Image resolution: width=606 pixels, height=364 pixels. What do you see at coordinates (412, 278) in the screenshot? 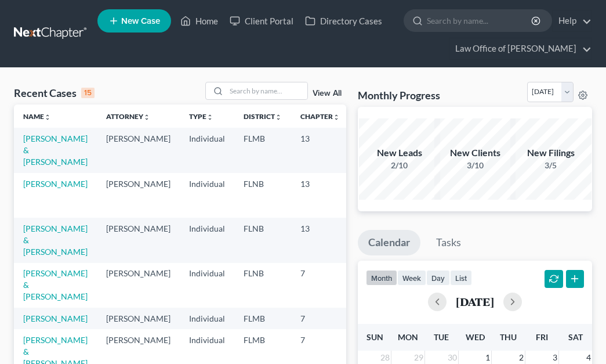
I see `button: week` at bounding box center [412, 278].